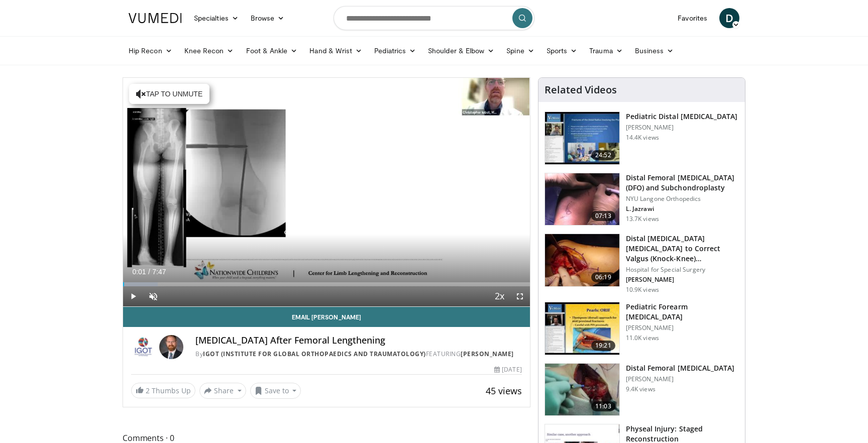  I want to click on a: 2 Thumbs Up, so click(163, 390).